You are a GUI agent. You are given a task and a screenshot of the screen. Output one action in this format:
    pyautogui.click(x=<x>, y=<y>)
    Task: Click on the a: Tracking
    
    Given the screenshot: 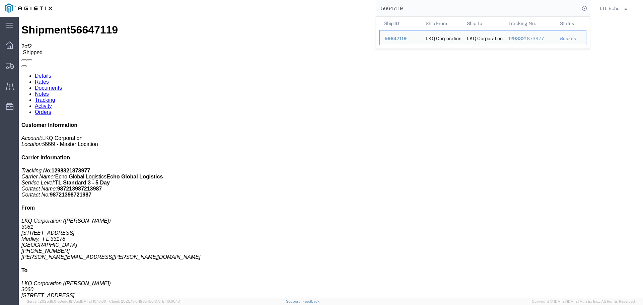 What is the action you would take?
    pyautogui.click(x=26, y=83)
    